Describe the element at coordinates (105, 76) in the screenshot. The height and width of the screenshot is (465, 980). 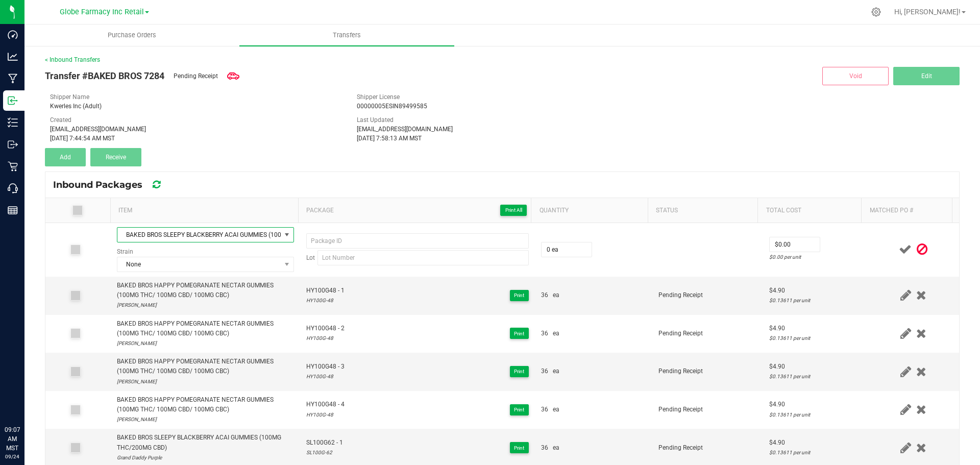
I see `span: Transfer #BAKED BROS 7284` at that location.